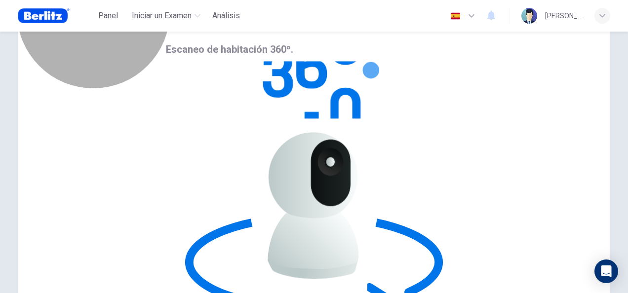  Describe the element at coordinates (226, 16) in the screenshot. I see `span: Análisis` at that location.